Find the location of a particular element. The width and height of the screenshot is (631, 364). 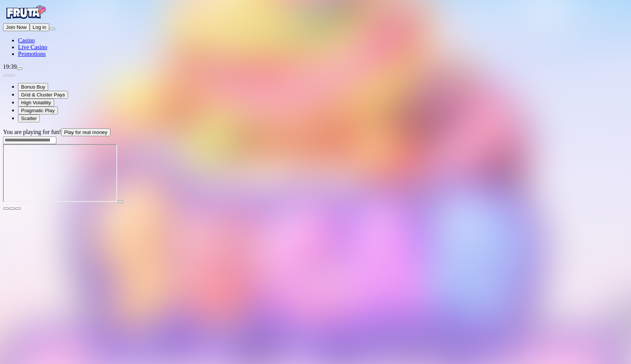

input: Search is located at coordinates (30, 141).